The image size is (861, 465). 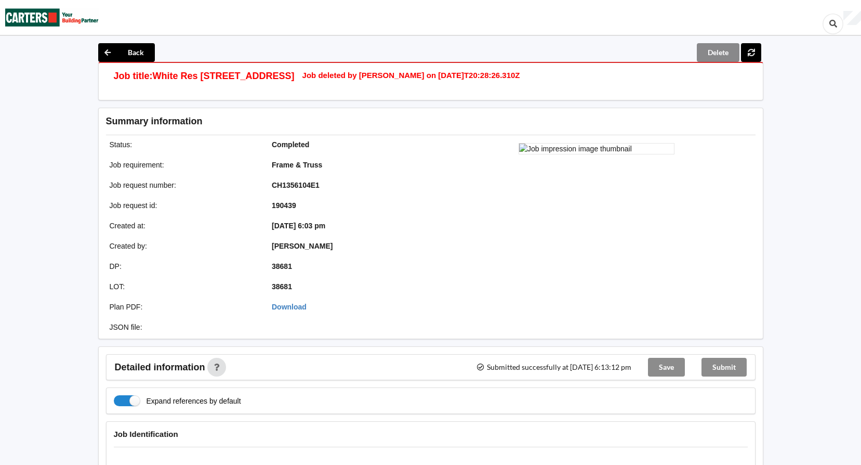 I want to click on div: Job requirement :, so click(x=183, y=165).